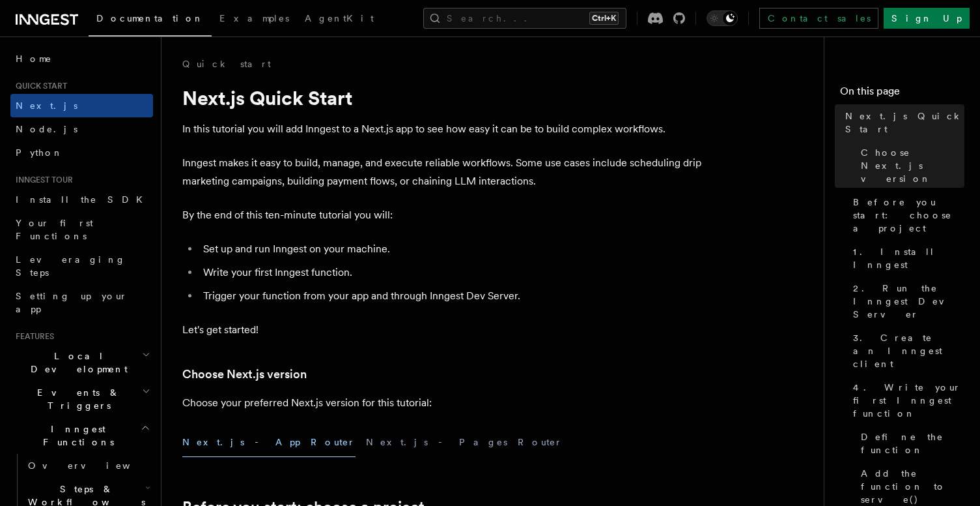 This screenshot has width=980, height=506. I want to click on span: Node.js, so click(46, 129).